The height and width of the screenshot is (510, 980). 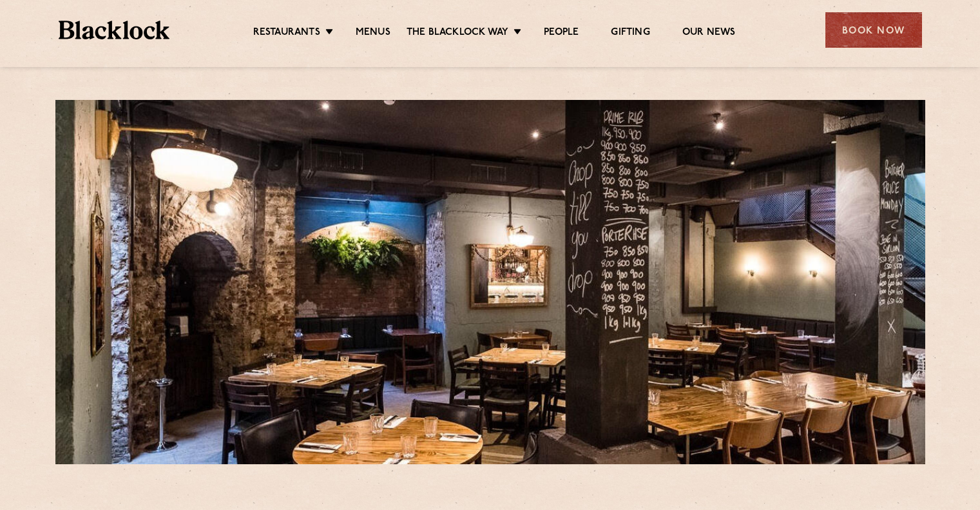 What do you see at coordinates (457, 33) in the screenshot?
I see `a: The Blacklock Way` at bounding box center [457, 33].